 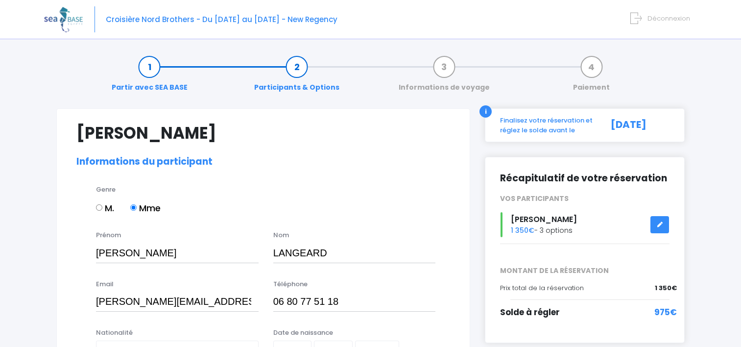 I want to click on span: Prix total de la réservation, so click(x=542, y=288).